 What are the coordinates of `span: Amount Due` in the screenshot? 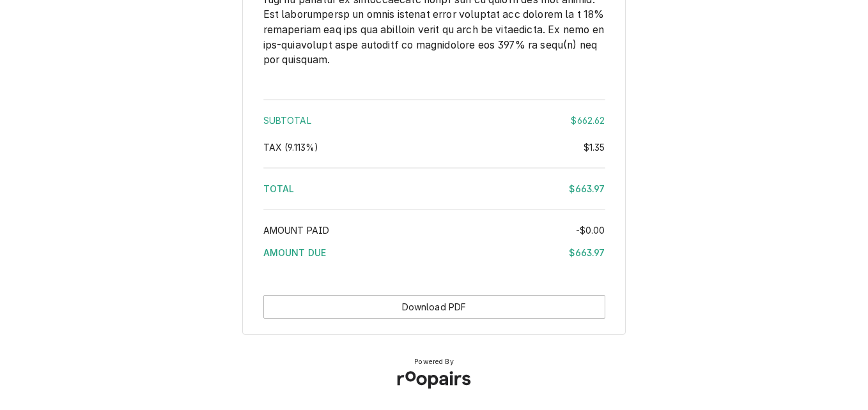 It's located at (295, 252).